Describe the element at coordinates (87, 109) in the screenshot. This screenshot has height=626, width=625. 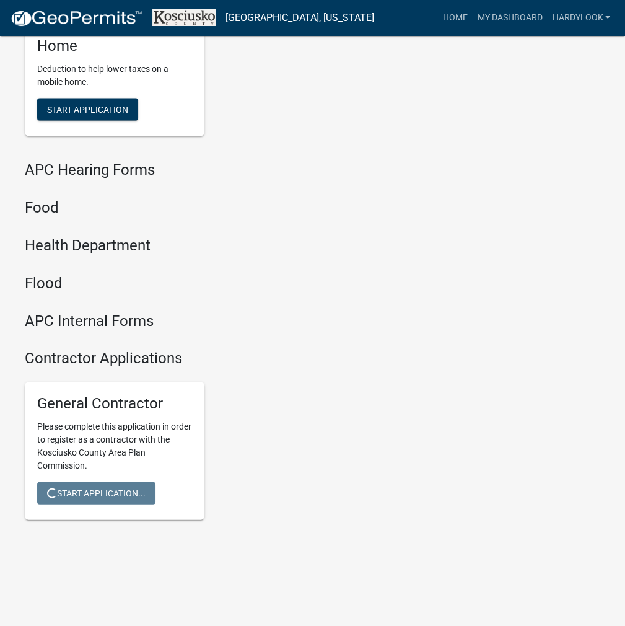
I see `span: Start Application` at that location.